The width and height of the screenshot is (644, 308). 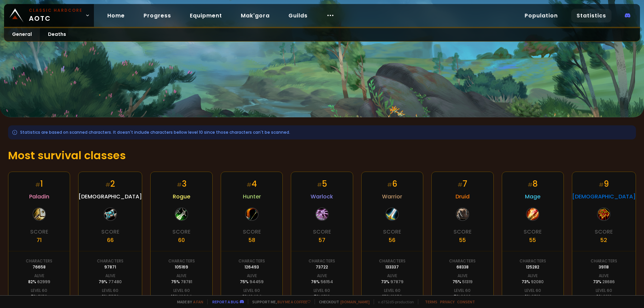 I want to click on div: 73722, so click(x=321, y=267).